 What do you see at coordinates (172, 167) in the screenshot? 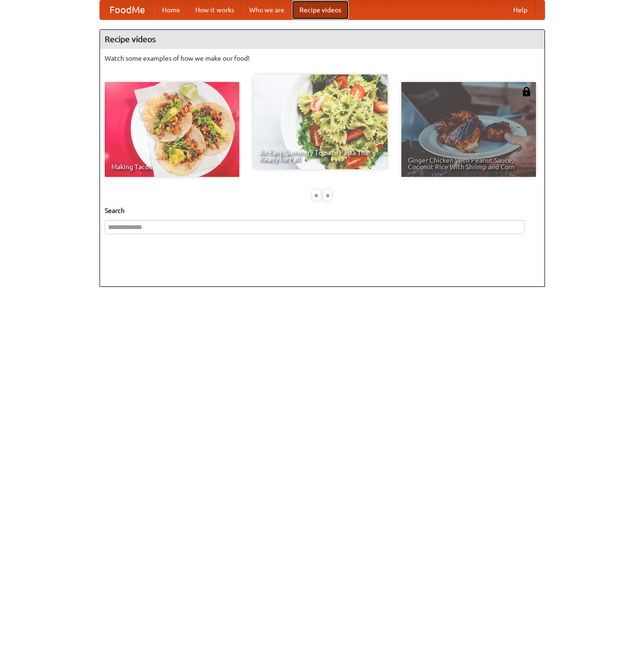
I see `span: Making Tacos` at bounding box center [172, 167].